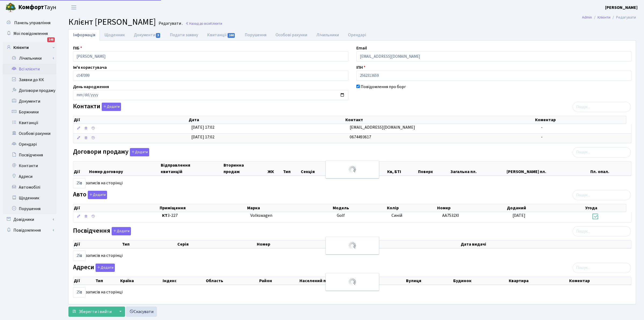 This screenshot has height=320, width=644. Describe the element at coordinates (204, 215) in the screenshot. I see `span: 3-227` at that location.